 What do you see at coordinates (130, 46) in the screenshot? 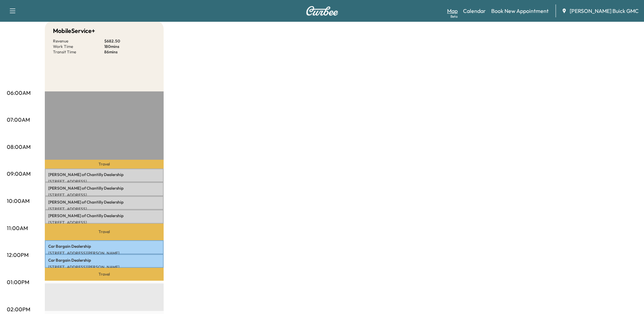
I see `p: 180 mins` at bounding box center [130, 46].